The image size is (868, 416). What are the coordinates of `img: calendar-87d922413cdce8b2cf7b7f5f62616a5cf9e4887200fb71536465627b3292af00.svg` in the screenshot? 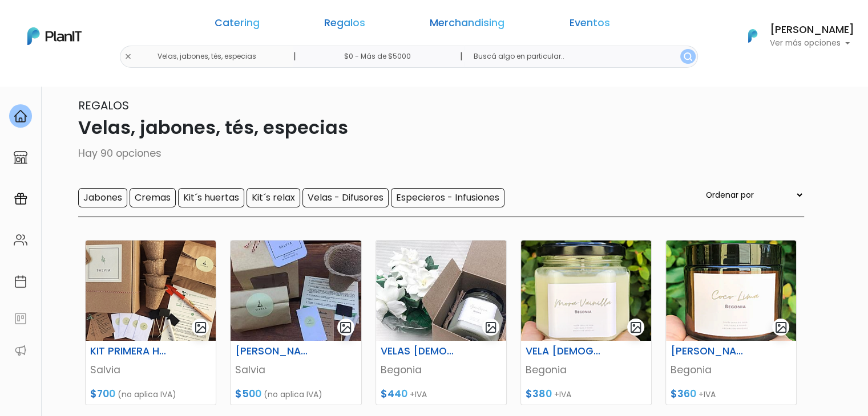 It's located at (21, 282).